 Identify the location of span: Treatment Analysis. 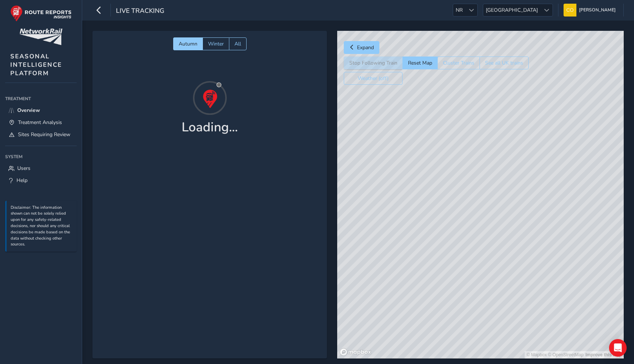
(40, 122).